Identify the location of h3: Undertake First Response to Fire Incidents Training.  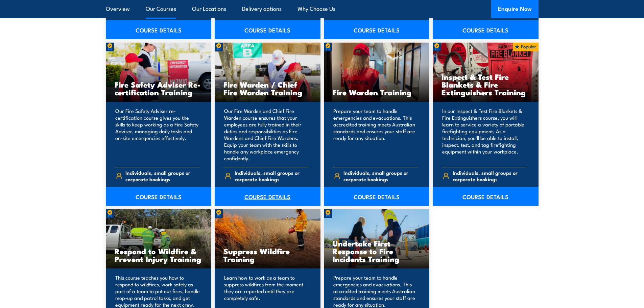
(377, 250).